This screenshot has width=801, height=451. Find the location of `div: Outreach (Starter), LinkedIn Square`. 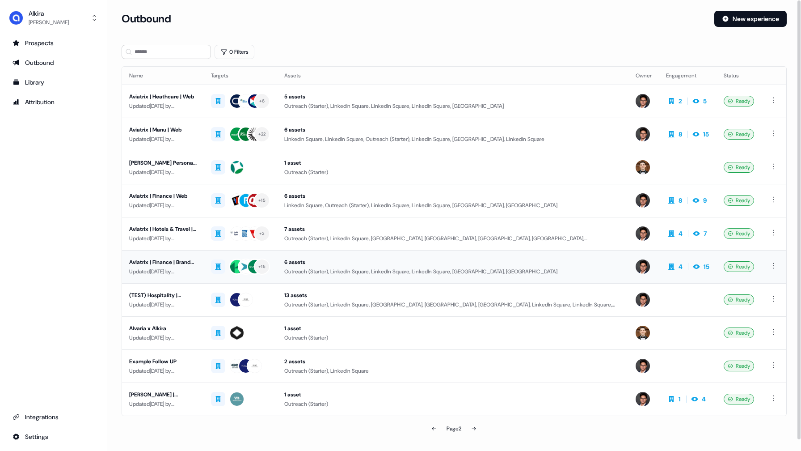

div: Outreach (Starter), LinkedIn Square is located at coordinates (453, 371).